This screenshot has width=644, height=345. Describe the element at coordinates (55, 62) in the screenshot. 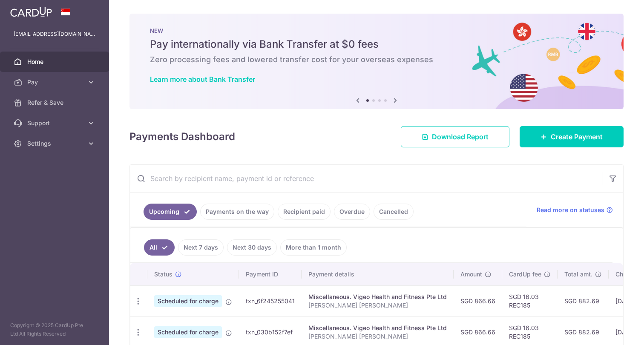

I see `span: Home` at that location.